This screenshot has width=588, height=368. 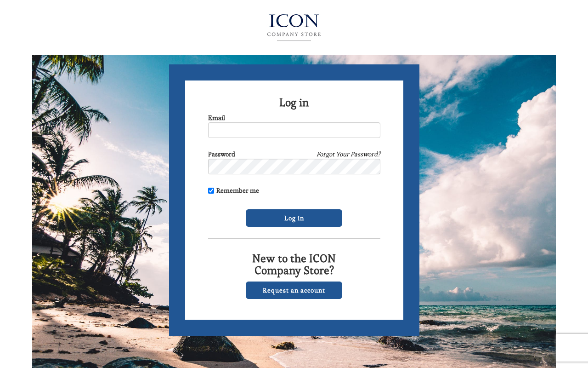 What do you see at coordinates (294, 102) in the screenshot?
I see `h2: Log in` at bounding box center [294, 102].